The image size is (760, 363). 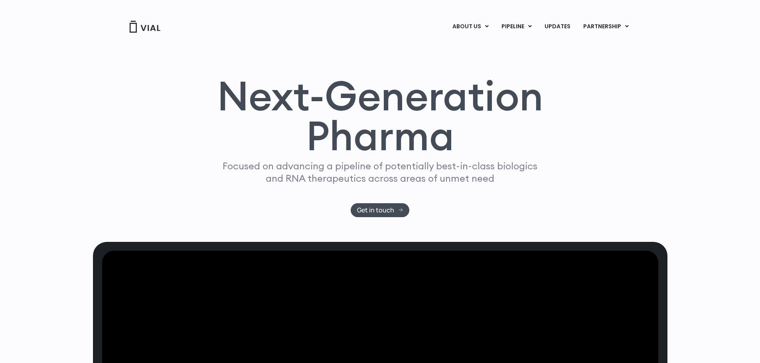 What do you see at coordinates (380, 116) in the screenshot?
I see `h1: Next-Generation Pharma` at bounding box center [380, 116].